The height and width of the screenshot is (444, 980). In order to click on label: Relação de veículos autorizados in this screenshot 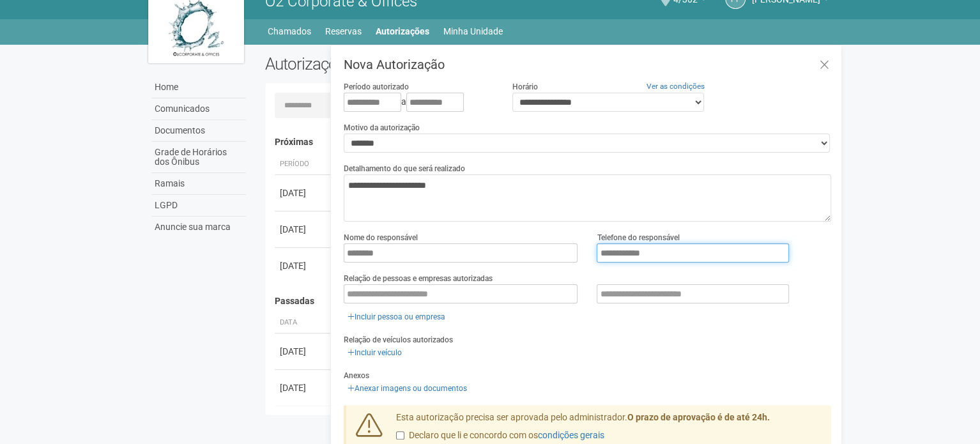, I will do `click(398, 340)`.